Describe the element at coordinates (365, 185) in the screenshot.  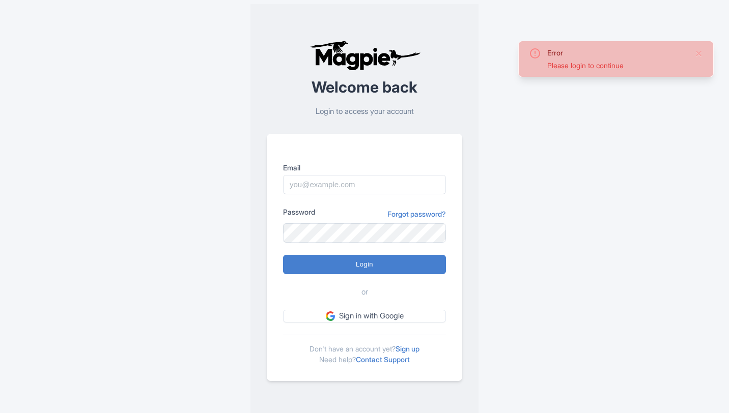
I see `input: you@example.com` at that location.